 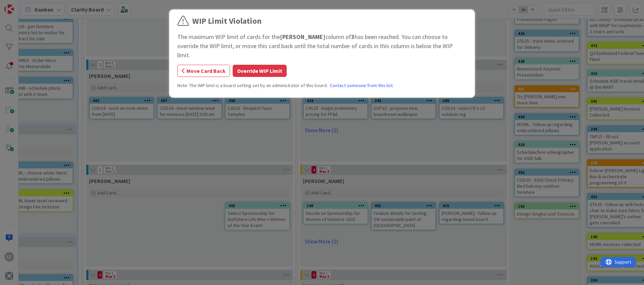 What do you see at coordinates (22, 5) in the screenshot?
I see `span: Support` at bounding box center [22, 5].